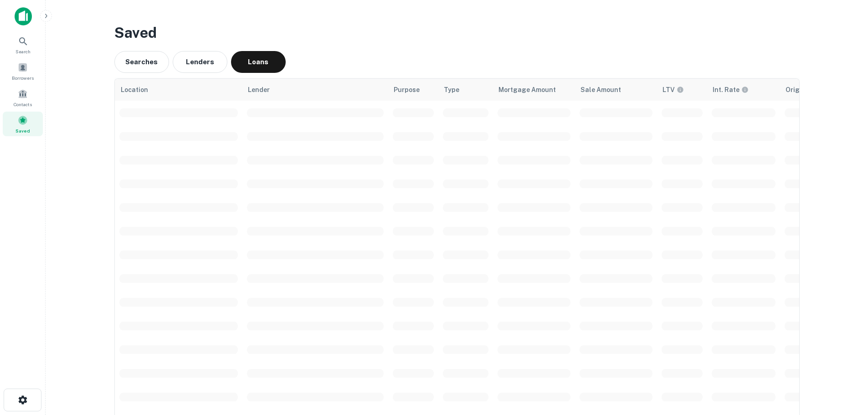 The width and height of the screenshot is (868, 415). I want to click on th: Sale Amount, so click(616, 90).